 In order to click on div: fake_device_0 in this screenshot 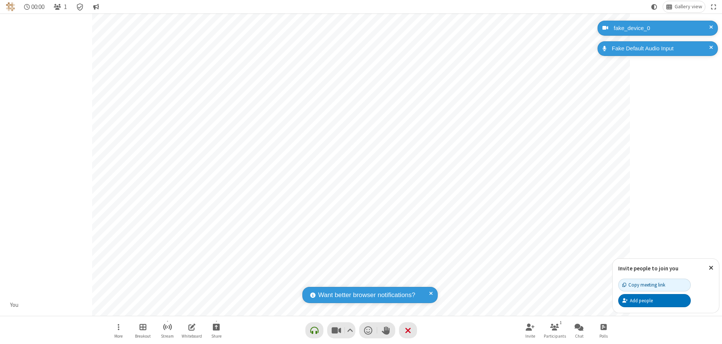, I will do `click(661, 28)`.